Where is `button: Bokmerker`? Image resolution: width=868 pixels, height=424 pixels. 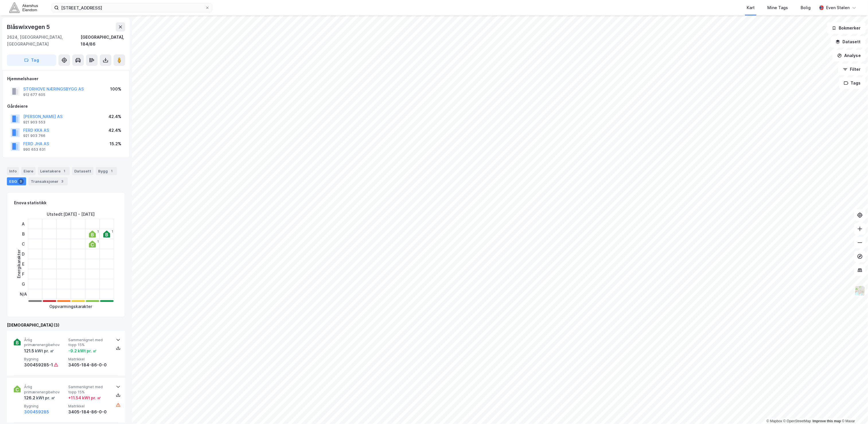 button: Bokmerker is located at coordinates (846, 28).